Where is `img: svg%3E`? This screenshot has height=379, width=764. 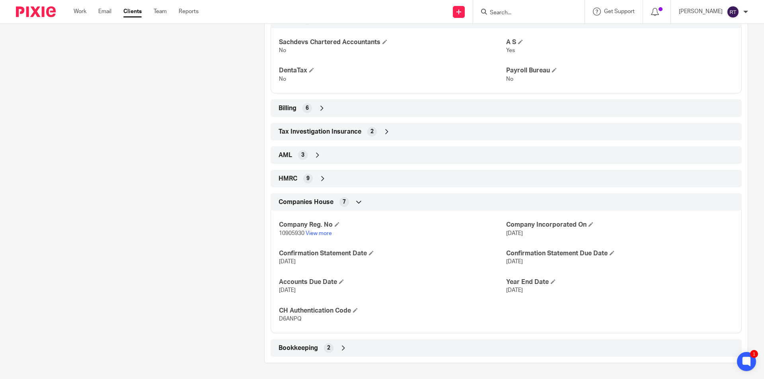 img: svg%3E is located at coordinates (733, 12).